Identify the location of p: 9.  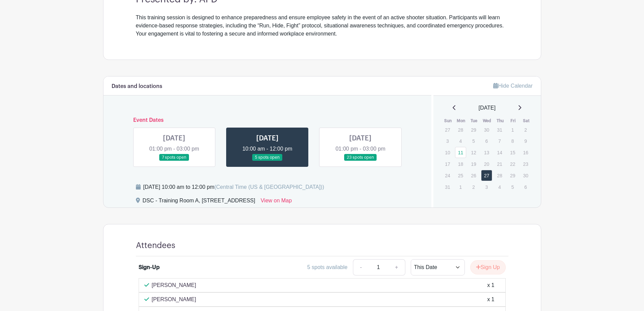
(525, 141).